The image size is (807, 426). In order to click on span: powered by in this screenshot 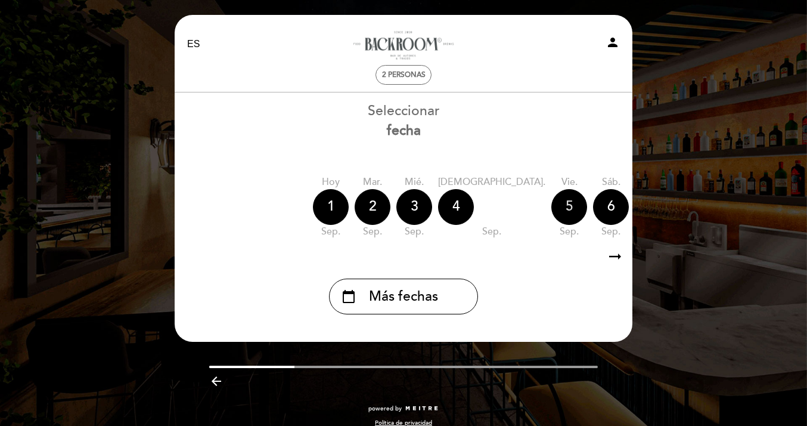, I will do `click(385, 409)`.